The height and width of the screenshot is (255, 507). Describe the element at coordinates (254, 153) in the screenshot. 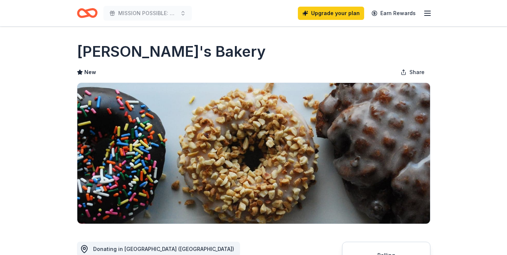

I see `img: Image for DeEtta's Bakery` at that location.